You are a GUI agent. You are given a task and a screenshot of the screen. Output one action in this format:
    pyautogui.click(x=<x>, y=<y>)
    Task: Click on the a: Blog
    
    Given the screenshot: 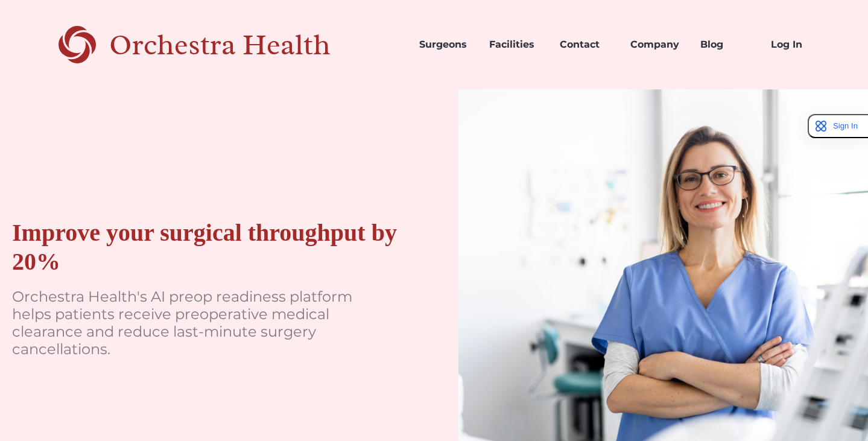 What is the action you would take?
    pyautogui.click(x=726, y=45)
    